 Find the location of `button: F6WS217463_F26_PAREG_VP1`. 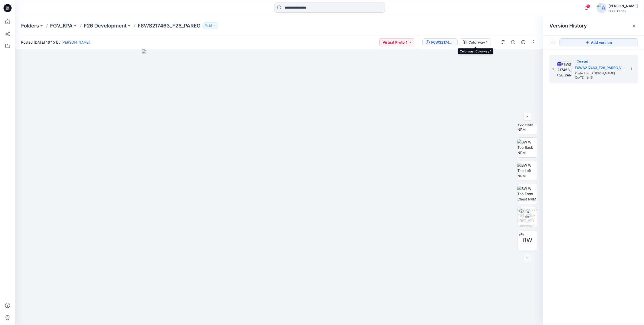

button: F6WS217463_F26_PAREG_VP1 is located at coordinates (440, 42).